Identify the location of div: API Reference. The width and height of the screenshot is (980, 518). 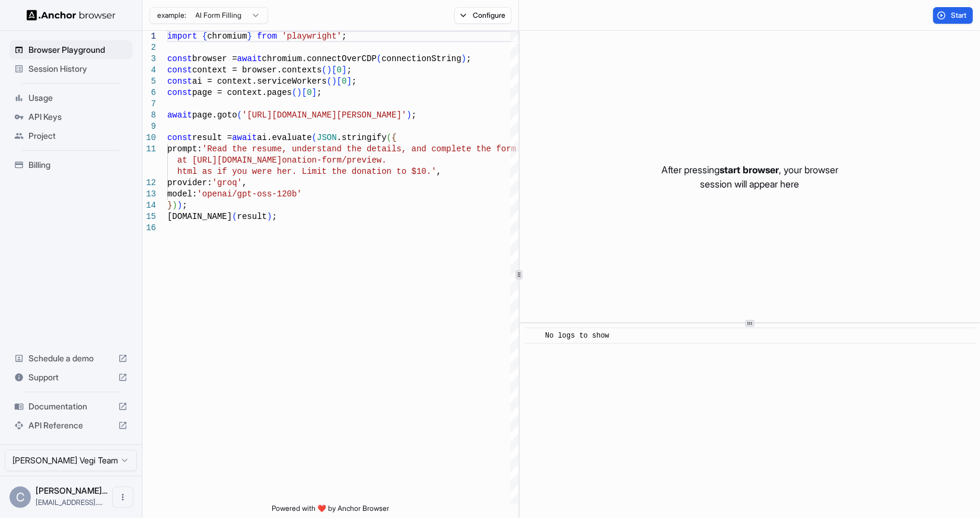
(71, 425).